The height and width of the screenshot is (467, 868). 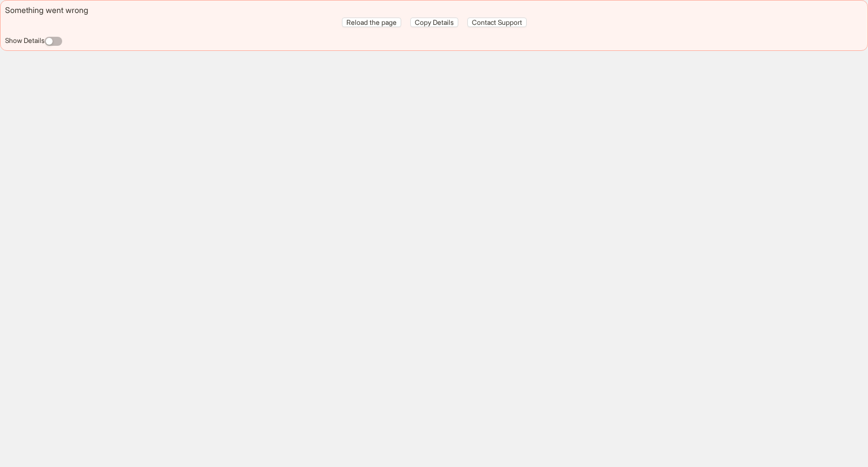 I want to click on span: Reload the page, so click(x=371, y=22).